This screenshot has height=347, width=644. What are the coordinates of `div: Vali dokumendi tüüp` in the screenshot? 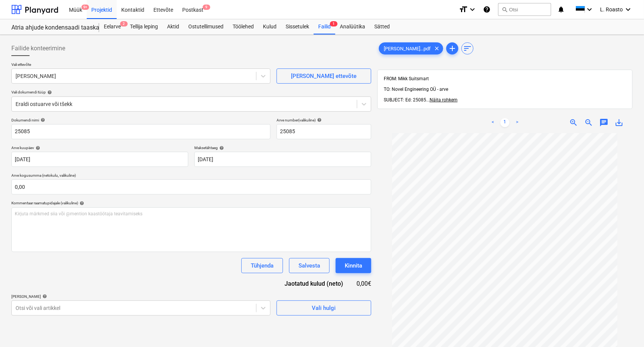 It's located at (191, 92).